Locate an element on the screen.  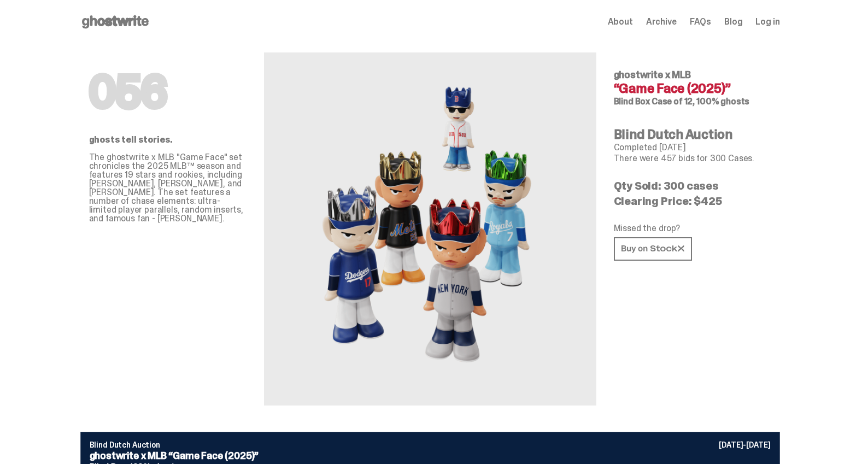
a: Archive is located at coordinates (661, 22).